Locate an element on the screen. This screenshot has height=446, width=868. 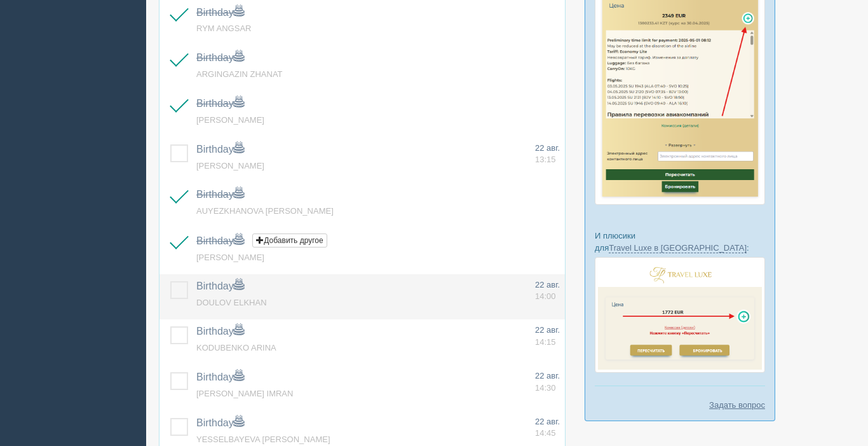
a: 22 авг. 14:00 is located at coordinates (547, 290).